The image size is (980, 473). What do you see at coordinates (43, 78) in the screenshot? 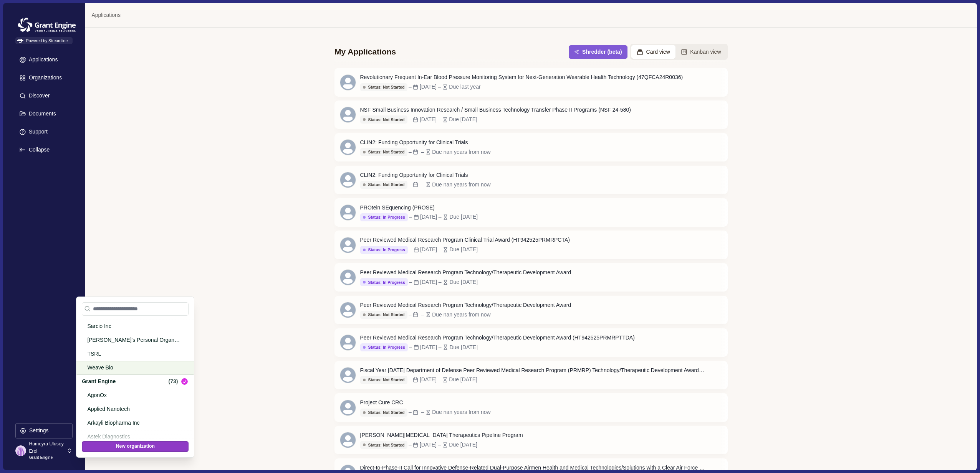
I see `button: Organizations` at bounding box center [43, 78].